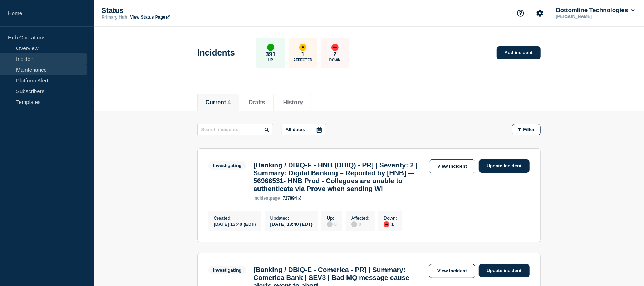  What do you see at coordinates (292, 198) in the screenshot?
I see `a: 727894` at bounding box center [292, 198].